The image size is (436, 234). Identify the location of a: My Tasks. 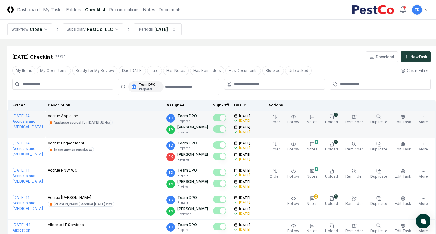
(53, 9).